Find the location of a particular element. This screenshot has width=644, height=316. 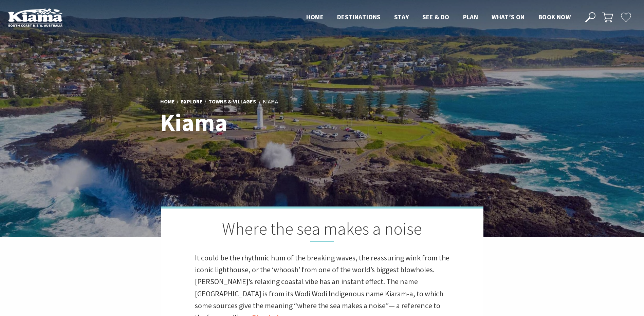

span: Stay is located at coordinates (401, 17).